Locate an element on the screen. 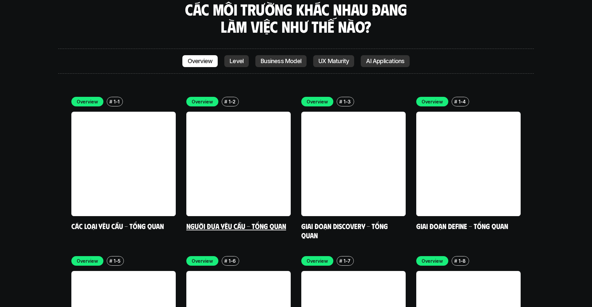  a: Overview is located at coordinates (200, 61).